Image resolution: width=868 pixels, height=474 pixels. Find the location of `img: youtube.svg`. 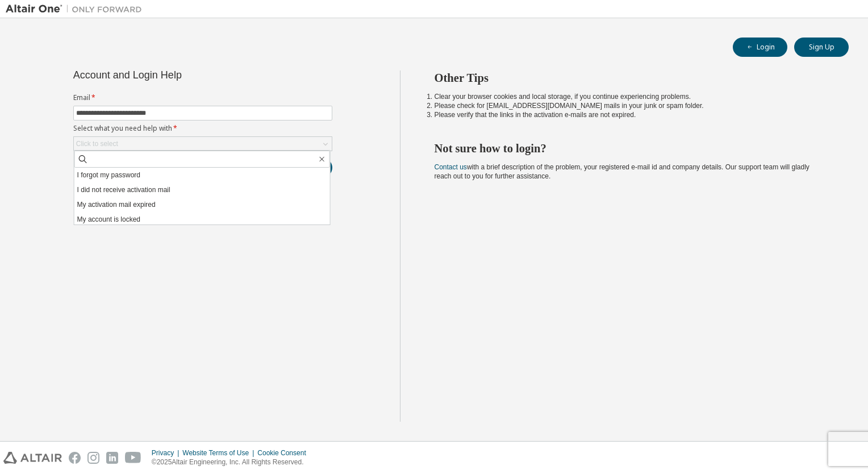

img: youtube.svg is located at coordinates (133, 458).